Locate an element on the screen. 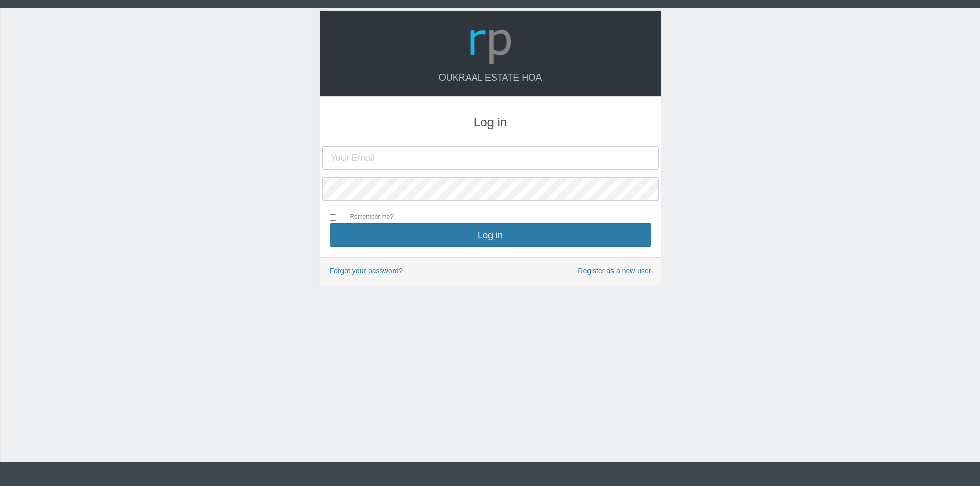 The width and height of the screenshot is (980, 486). h4: Oukraal Estate HOA is located at coordinates (490, 78).